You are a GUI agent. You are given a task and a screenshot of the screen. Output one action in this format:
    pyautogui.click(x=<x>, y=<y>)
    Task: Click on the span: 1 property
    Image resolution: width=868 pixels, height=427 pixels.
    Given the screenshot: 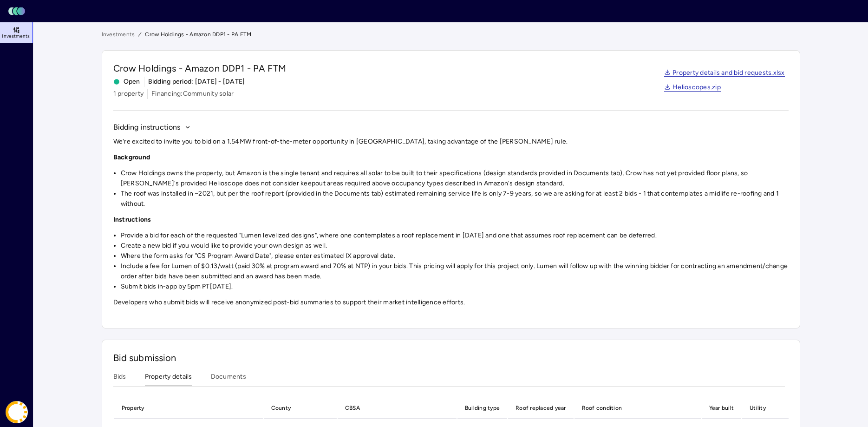 What is the action you would take?
    pyautogui.click(x=129, y=94)
    